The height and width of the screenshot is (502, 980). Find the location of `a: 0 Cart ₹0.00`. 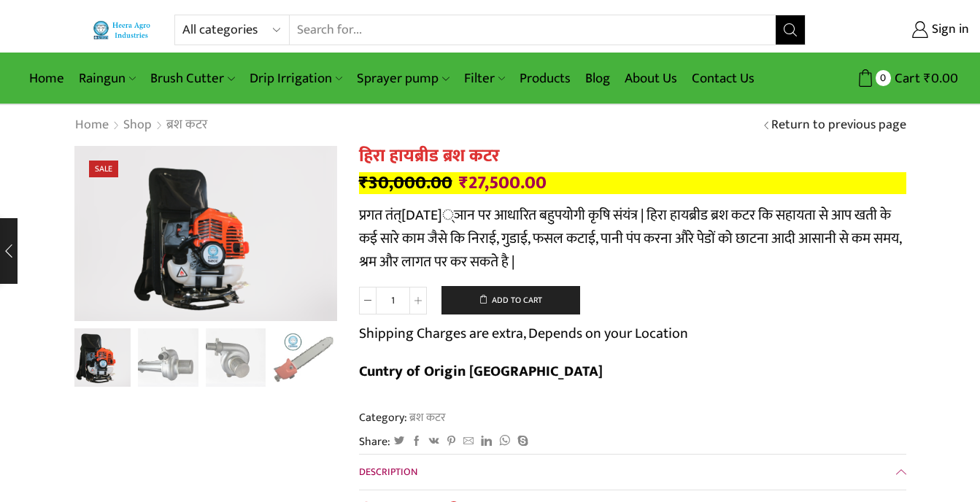

a: 0 Cart ₹0.00 is located at coordinates (889, 78).